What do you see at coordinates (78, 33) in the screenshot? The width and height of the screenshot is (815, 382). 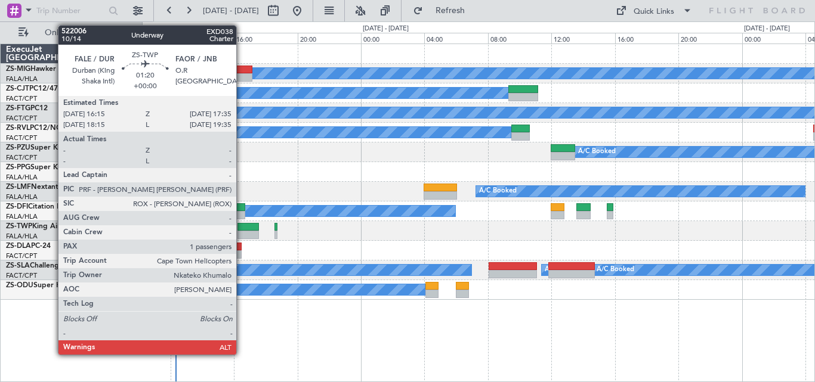 I see `span: Only With Activity` at bounding box center [78, 33].